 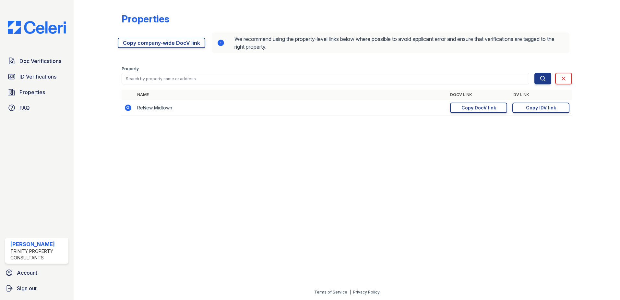 I want to click on a: Privacy Policy, so click(x=366, y=292).